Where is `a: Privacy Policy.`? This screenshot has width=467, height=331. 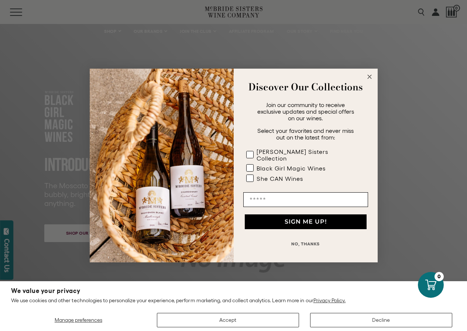 a: Privacy Policy. is located at coordinates (329, 300).